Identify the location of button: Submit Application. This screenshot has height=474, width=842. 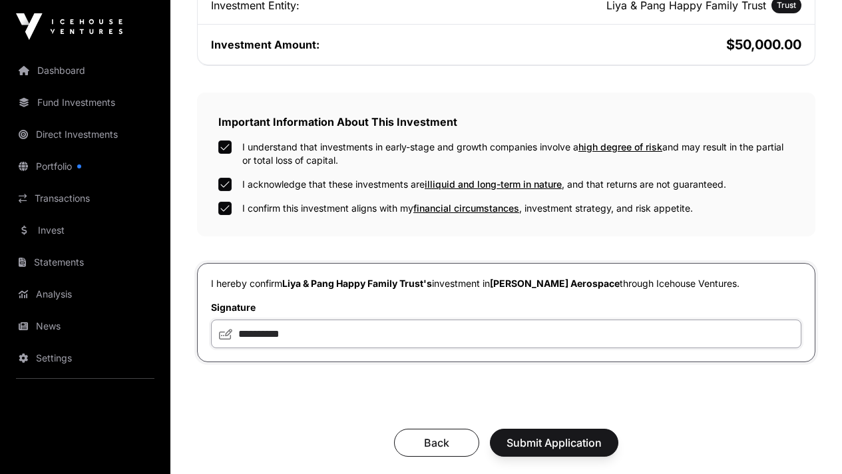
(554, 443).